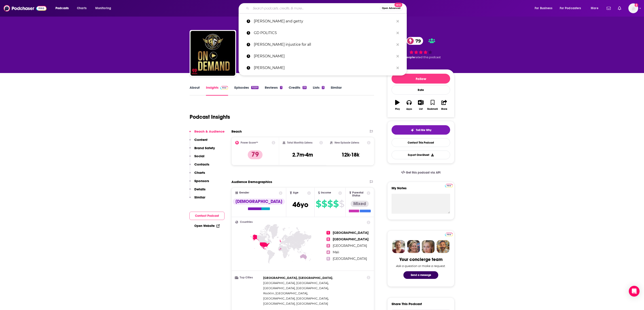  What do you see at coordinates (197, 174) in the screenshot?
I see `button: Charts` at bounding box center [197, 174].